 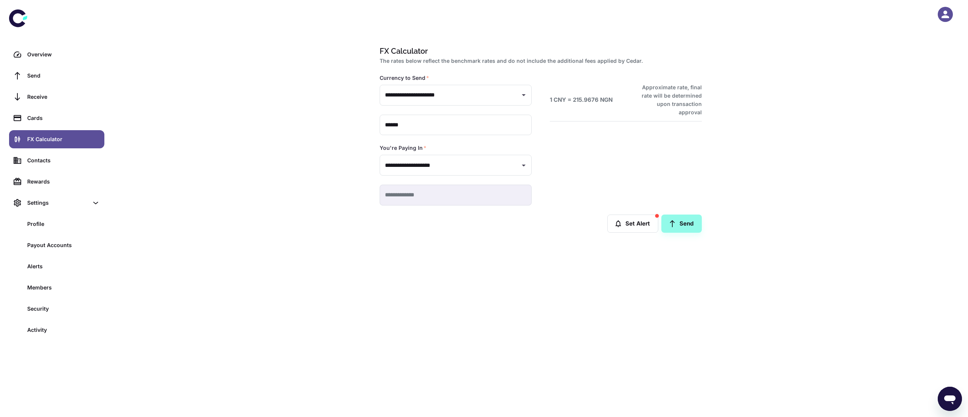 I want to click on a: Rewards, so click(x=57, y=182).